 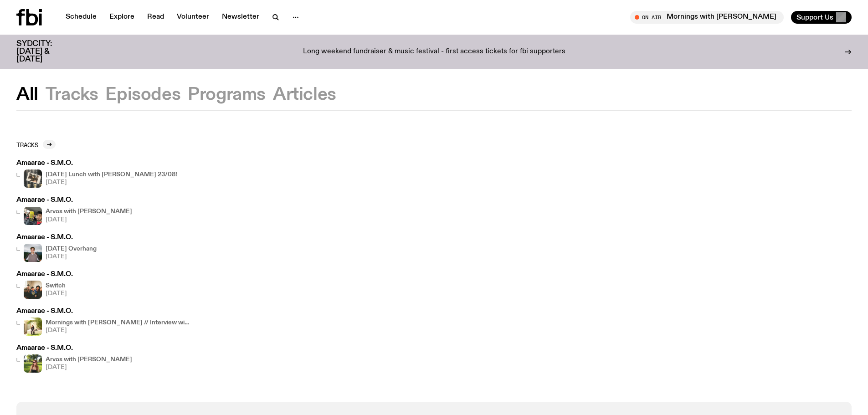 What do you see at coordinates (33, 253) in the screenshot?
I see `img: Harrie Hastings stands in front of cloud-covered sky and rolling hills. He's wearing sunglasses a...` at bounding box center [33, 253].